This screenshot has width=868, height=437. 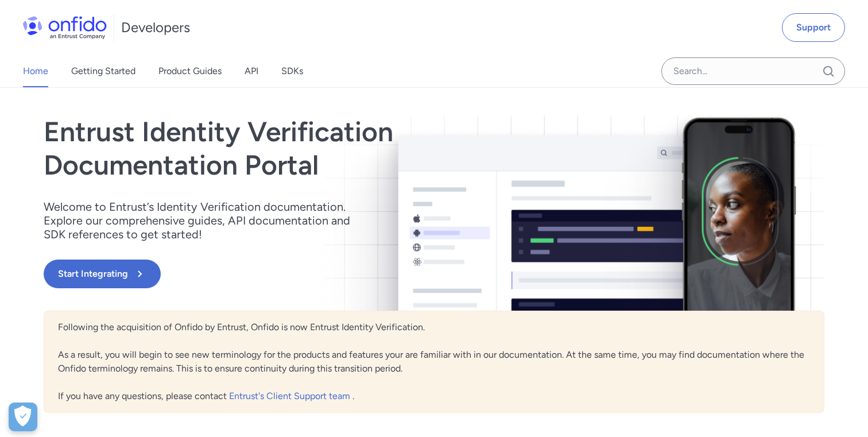 I want to click on a: Support, so click(x=813, y=28).